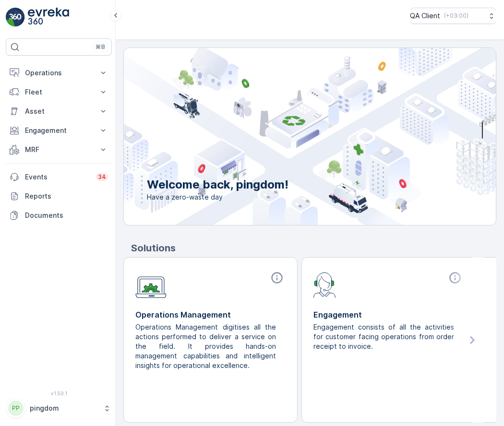  I want to click on p: Operations, so click(58, 73).